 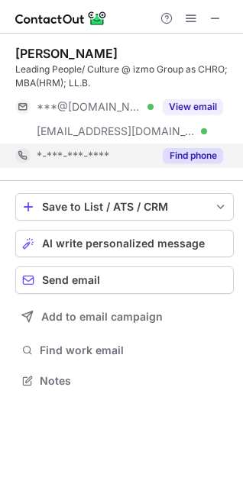 What do you see at coordinates (61, 18) in the screenshot?
I see `img: ContactOut v5.3.10` at bounding box center [61, 18].